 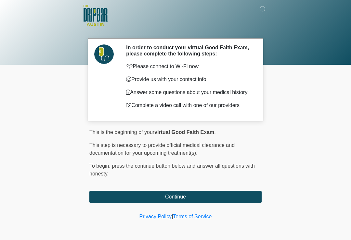 I want to click on img: Agent Avatar, so click(x=104, y=54).